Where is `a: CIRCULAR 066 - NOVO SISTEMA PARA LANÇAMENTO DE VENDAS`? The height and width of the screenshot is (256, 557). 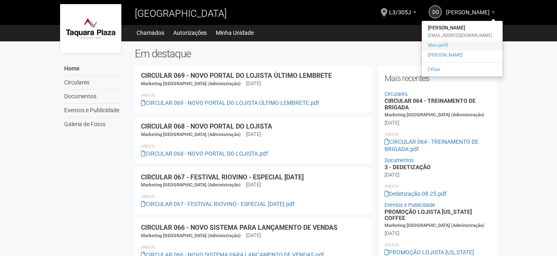
a: CIRCULAR 066 - NOVO SISTEMA PARA LANÇAMENTO DE VENDAS is located at coordinates (239, 227).